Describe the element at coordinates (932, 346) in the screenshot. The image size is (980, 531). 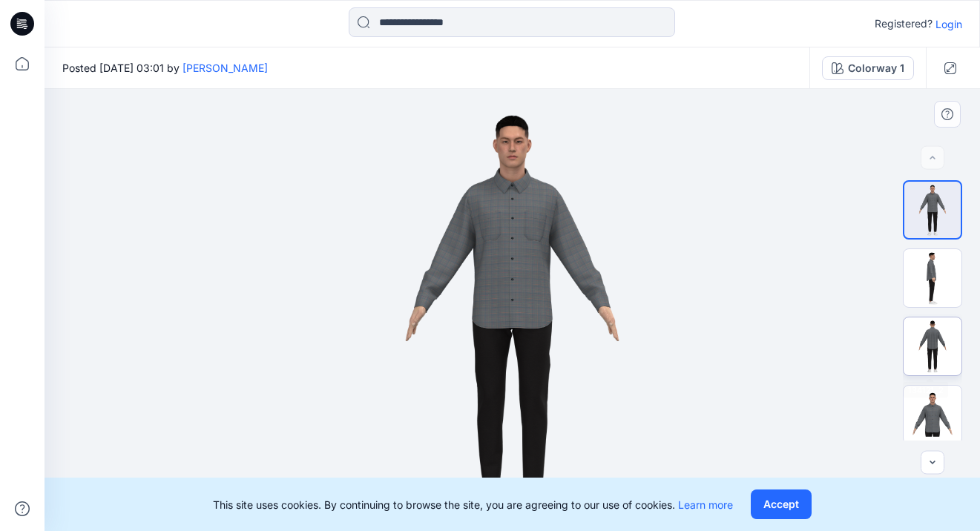
I see `img: 134121_2` at that location.